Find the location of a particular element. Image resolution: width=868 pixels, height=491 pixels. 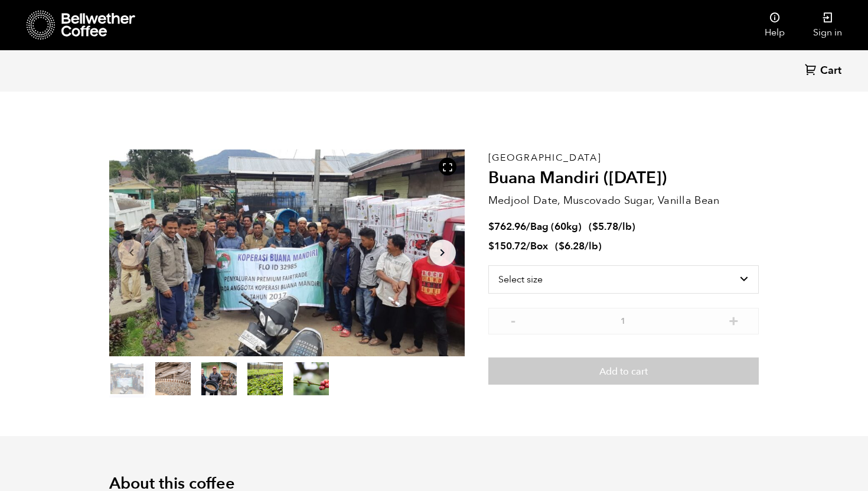

p: Medjool Date, Muscovado Sugar, Vanilla Bean is located at coordinates (623, 200).